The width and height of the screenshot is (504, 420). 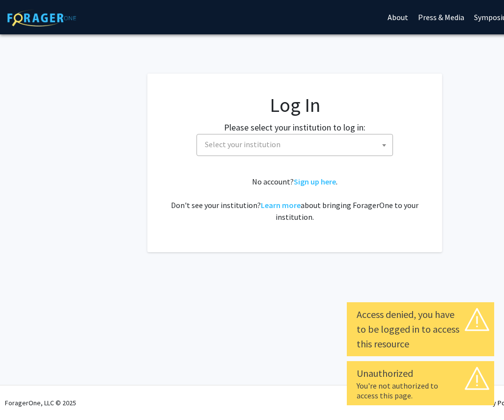 I want to click on h1: Log In, so click(x=295, y=105).